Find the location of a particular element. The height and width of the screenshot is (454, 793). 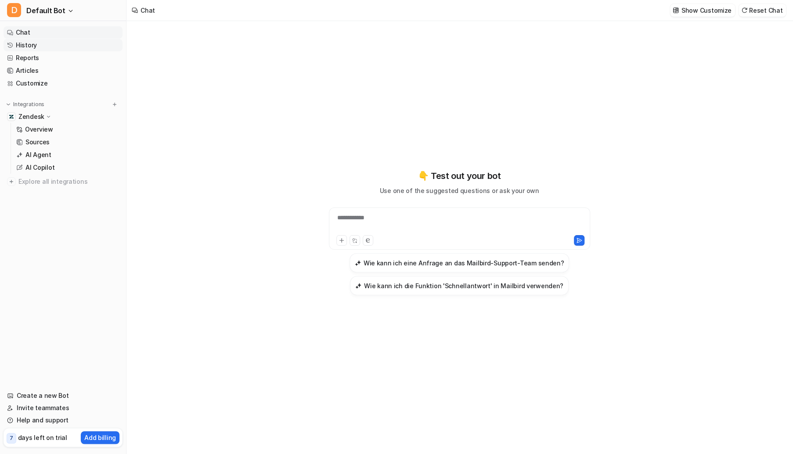

div: Chat is located at coordinates (148, 10).